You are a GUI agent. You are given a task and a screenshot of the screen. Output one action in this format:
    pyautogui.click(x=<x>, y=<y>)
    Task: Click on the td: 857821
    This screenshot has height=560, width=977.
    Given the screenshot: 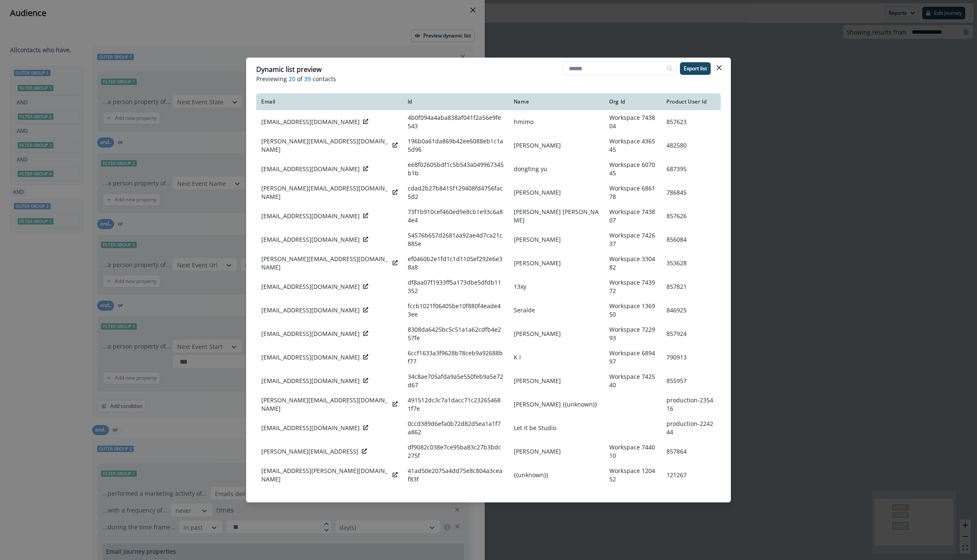 What is the action you would take?
    pyautogui.click(x=690, y=287)
    